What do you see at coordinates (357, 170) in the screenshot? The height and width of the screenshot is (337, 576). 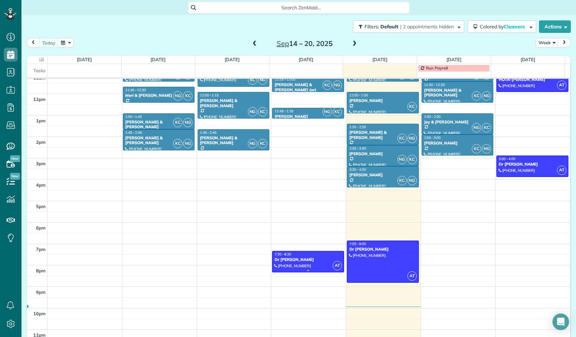 I see `span: 3:30 - 4:30` at bounding box center [357, 170].